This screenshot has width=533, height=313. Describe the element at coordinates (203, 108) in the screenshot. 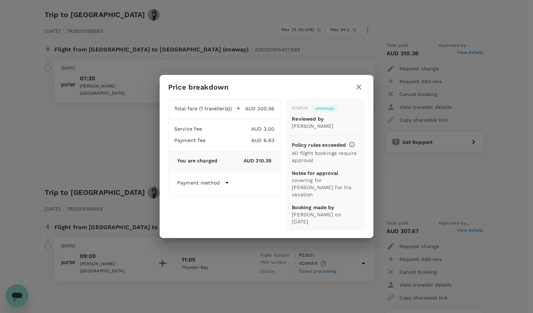

I see `p: Total fare (1 traveller(s))` at that location.